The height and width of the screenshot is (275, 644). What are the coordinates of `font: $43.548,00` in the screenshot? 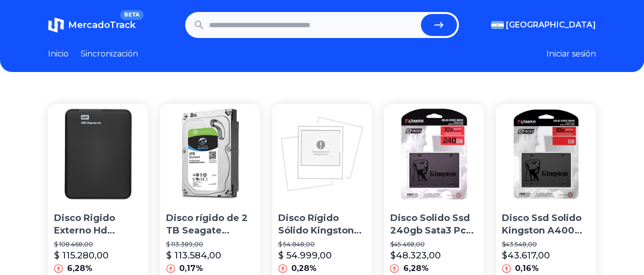 It's located at (519, 244).